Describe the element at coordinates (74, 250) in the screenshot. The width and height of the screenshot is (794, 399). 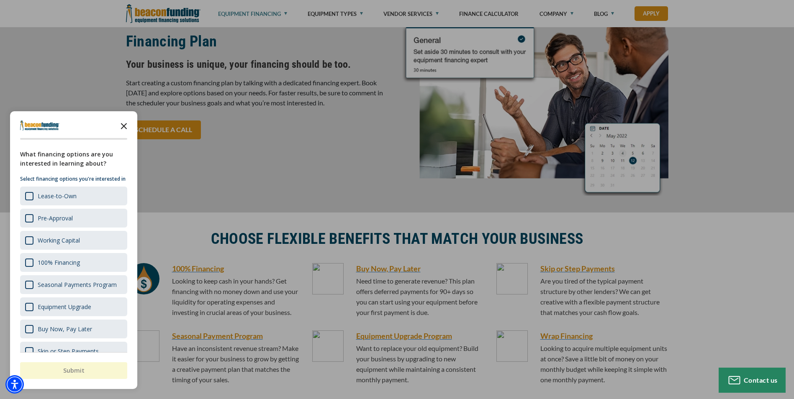
I see `div: Survey` at that location.